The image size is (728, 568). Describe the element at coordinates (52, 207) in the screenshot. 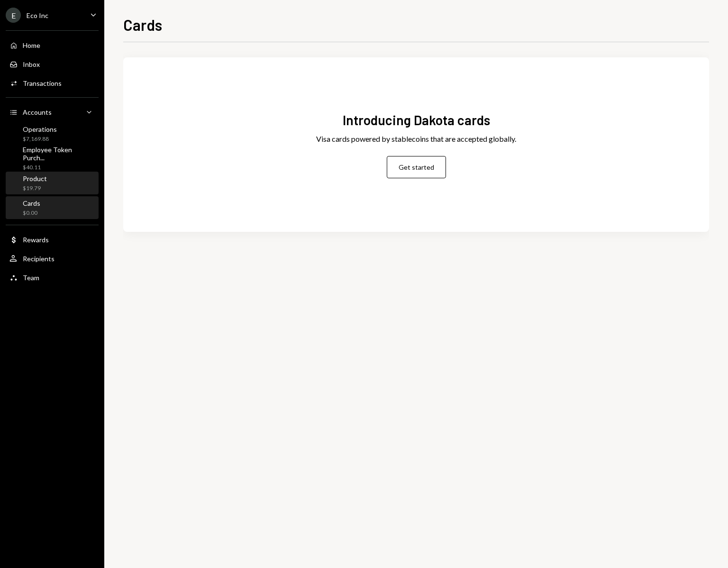

I see `a: Cards$0.00` at that location.